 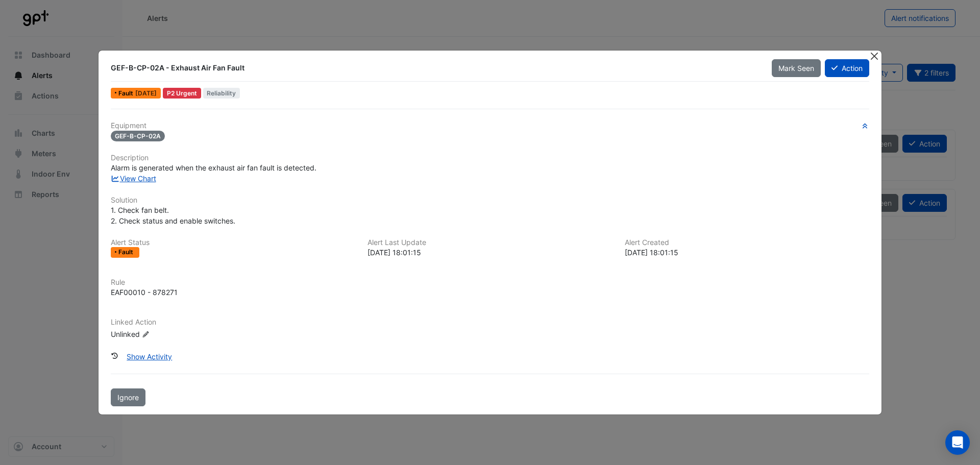 What do you see at coordinates (747, 242) in the screenshot?
I see `h6: Alert Created` at bounding box center [747, 242].